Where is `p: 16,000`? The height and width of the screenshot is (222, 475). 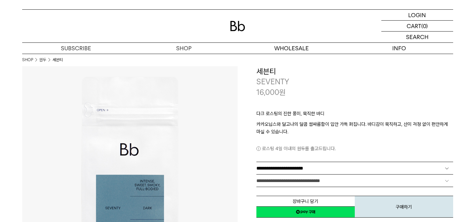 p: 16,000 is located at coordinates (271, 92).